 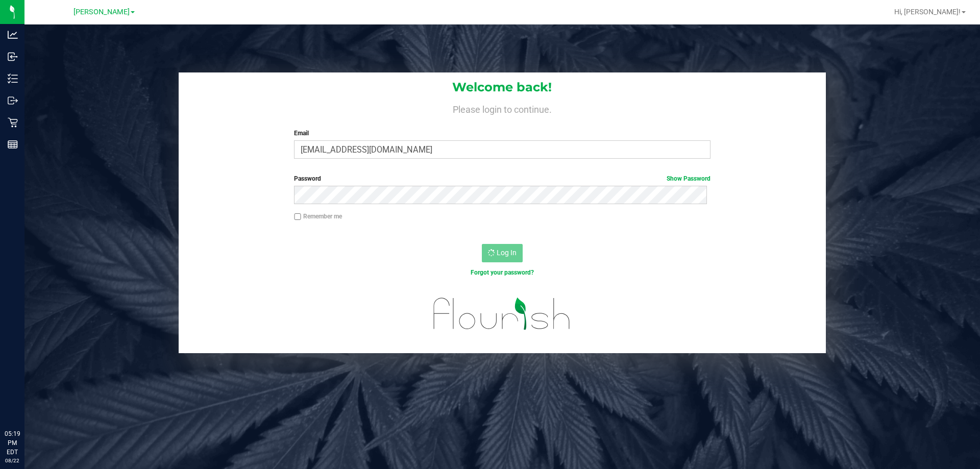 What do you see at coordinates (502, 87) in the screenshot?
I see `h1: Welcome back!` at bounding box center [502, 87].